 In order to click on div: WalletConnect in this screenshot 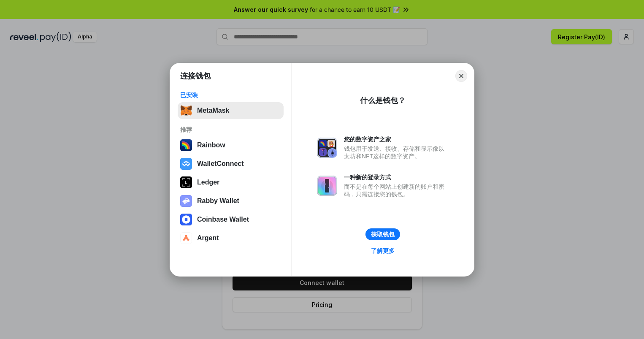, I will do `click(220, 164)`.